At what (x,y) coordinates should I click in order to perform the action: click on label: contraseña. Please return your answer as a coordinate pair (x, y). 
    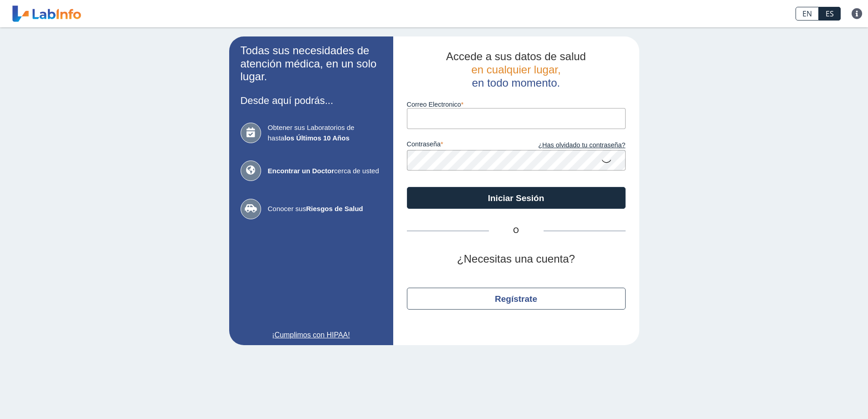
    Looking at the image, I should click on (462, 145).